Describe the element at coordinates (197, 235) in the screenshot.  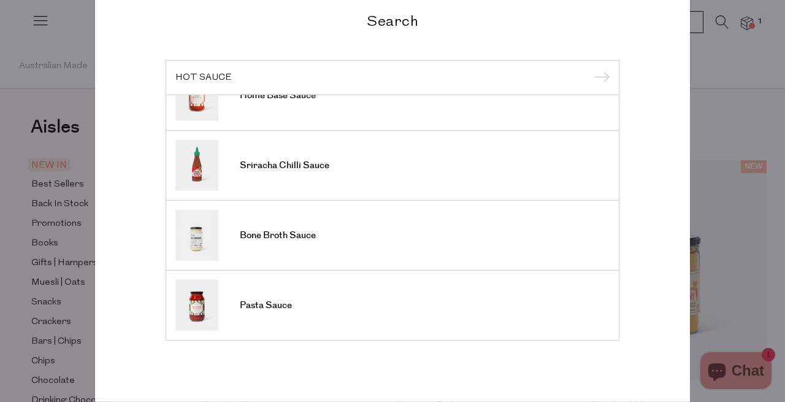
I see `img: Bone Broth Sauce` at that location.